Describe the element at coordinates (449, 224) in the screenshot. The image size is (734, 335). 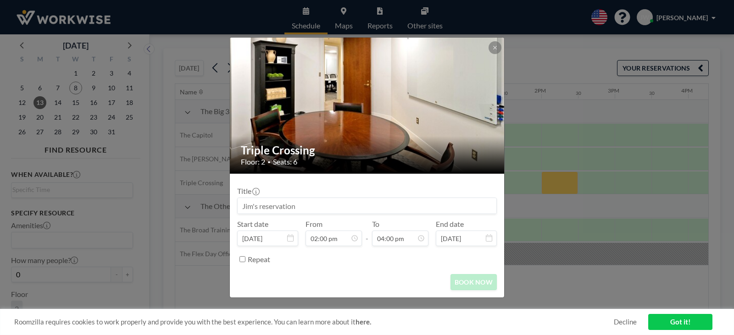
I see `label: End date` at that location.